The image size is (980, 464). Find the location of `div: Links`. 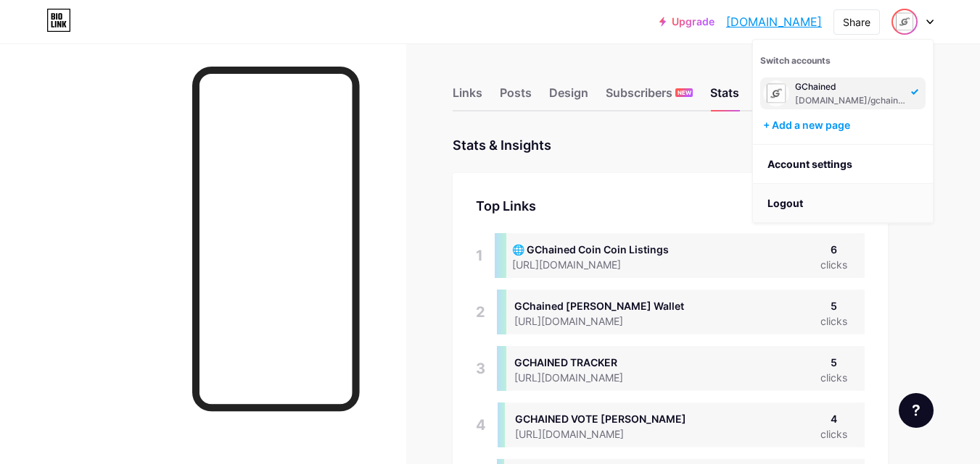

div: Links is located at coordinates (467, 97).